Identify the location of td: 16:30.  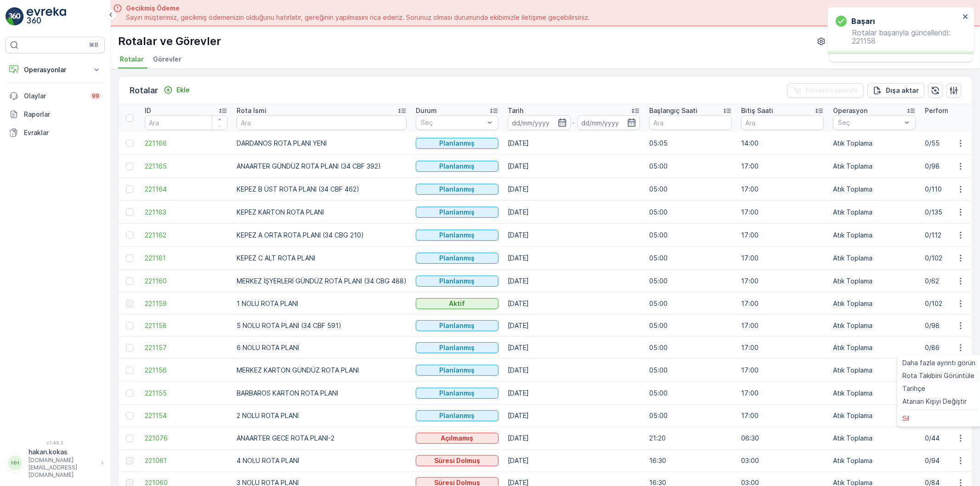
(691, 461).